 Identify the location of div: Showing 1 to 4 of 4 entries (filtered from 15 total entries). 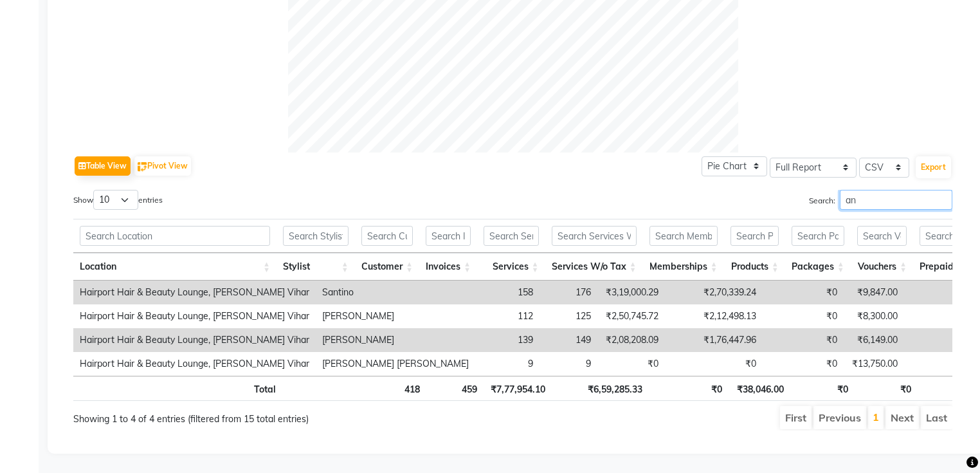
(251, 415).